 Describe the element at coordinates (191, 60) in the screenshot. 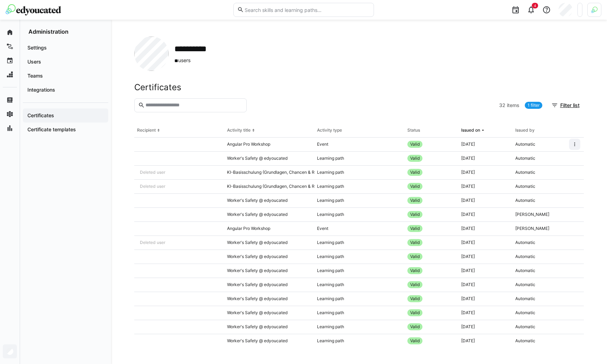

I see `span: users` at that location.